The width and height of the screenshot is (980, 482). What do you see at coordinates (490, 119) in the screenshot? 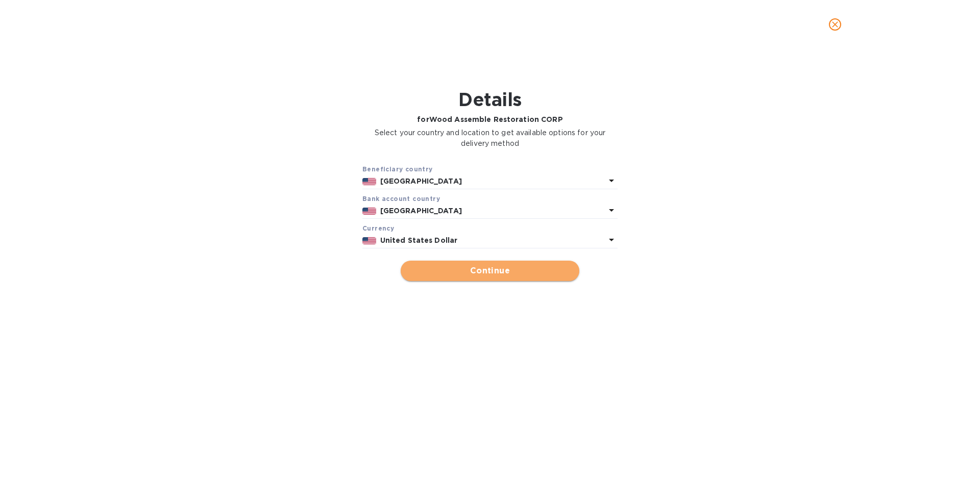
I see `b: for Wood Assemble Restoration CORP` at bounding box center [490, 119].